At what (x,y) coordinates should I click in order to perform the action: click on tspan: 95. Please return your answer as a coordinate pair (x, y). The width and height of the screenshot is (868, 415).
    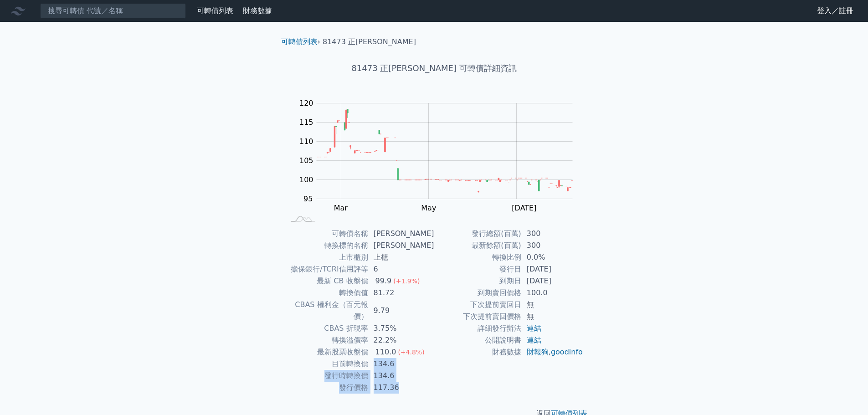
    Looking at the image, I should click on (308, 198).